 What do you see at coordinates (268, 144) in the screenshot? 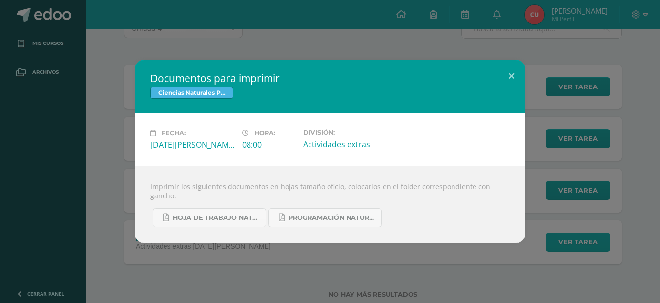
I see `div: 08:00` at bounding box center [268, 144].